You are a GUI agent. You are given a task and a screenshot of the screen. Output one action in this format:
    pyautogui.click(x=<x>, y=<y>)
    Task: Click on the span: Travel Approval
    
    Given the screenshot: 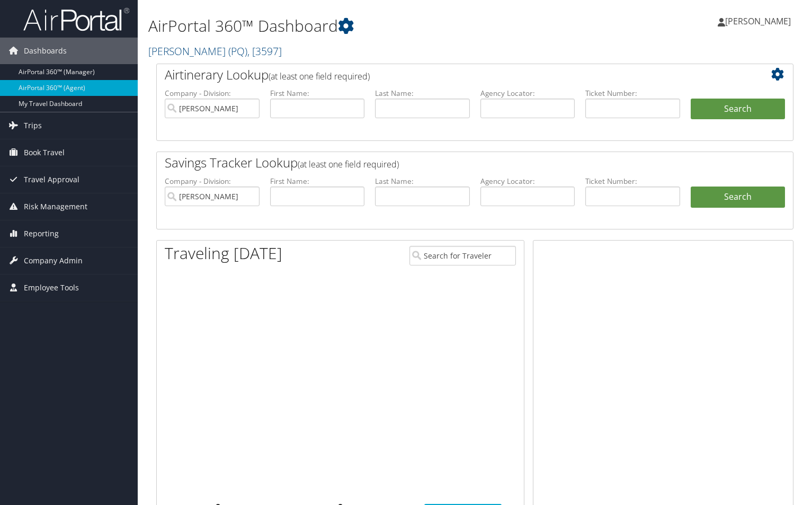 What is the action you would take?
    pyautogui.click(x=51, y=179)
    